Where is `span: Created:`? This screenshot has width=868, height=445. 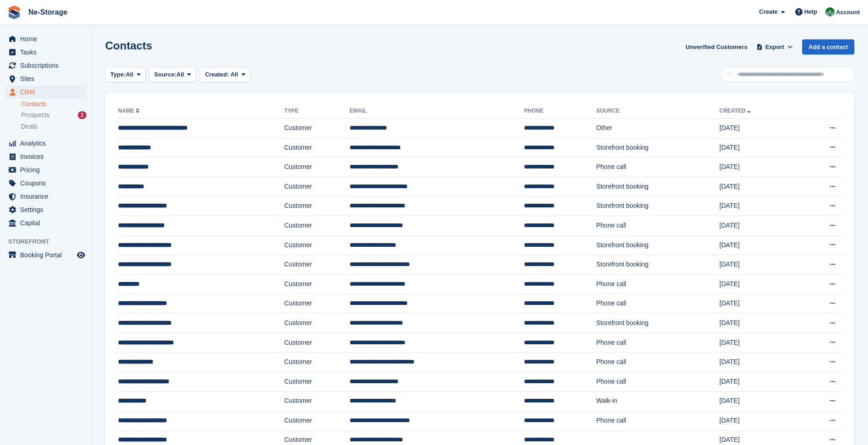 span: Created: is located at coordinates (217, 74).